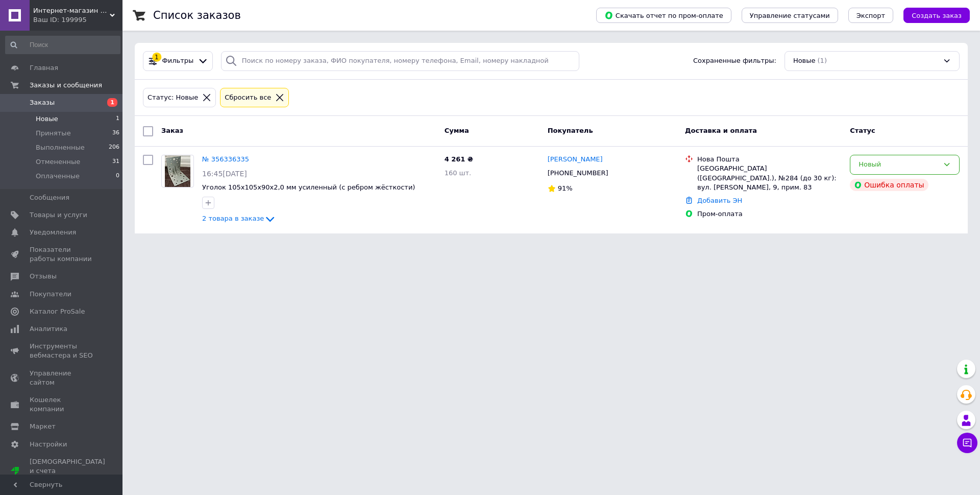  Describe the element at coordinates (43, 427) in the screenshot. I see `span: Маркет` at that location.